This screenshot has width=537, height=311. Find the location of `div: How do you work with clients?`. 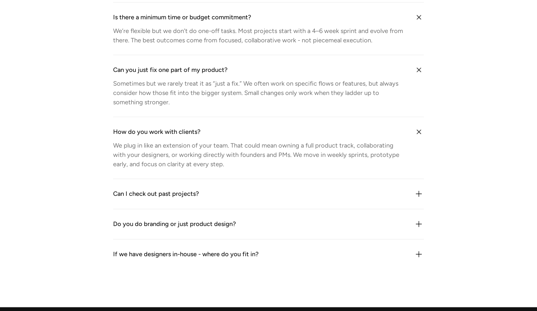

div: How do you work with clients? is located at coordinates (157, 132).